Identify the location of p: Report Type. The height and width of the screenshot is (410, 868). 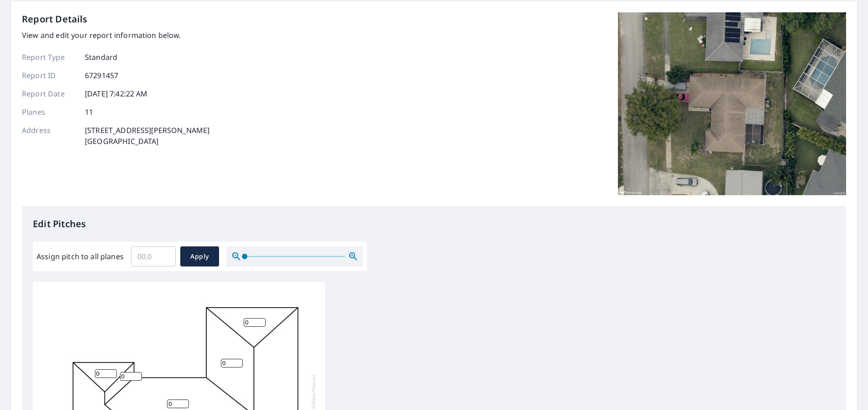
(49, 57).